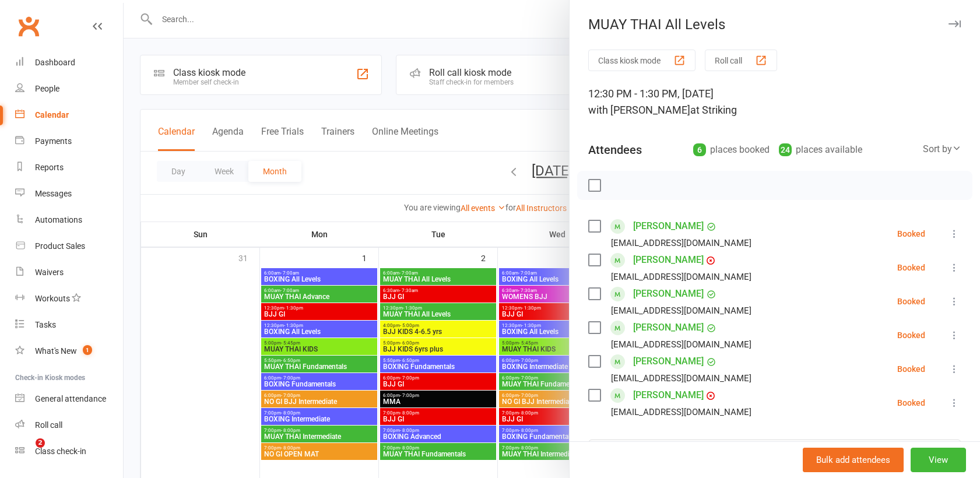 The height and width of the screenshot is (478, 980). Describe the element at coordinates (69, 89) in the screenshot. I see `a: People` at that location.